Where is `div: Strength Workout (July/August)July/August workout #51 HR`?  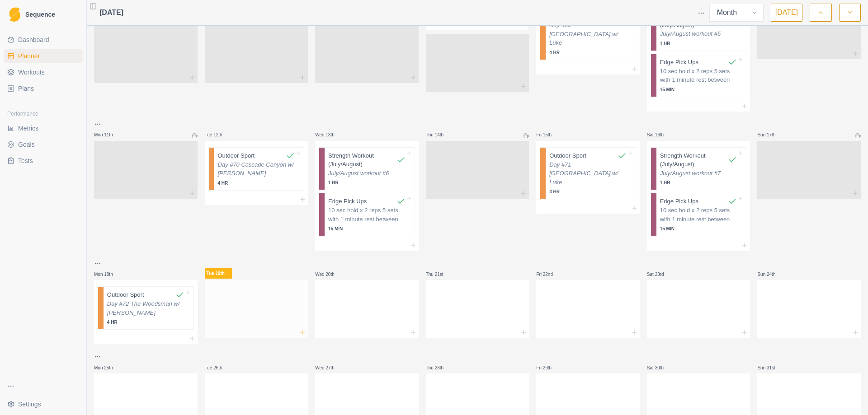
div: Strength Workout (July/August)July/August workout #51 HR is located at coordinates (698, 30).